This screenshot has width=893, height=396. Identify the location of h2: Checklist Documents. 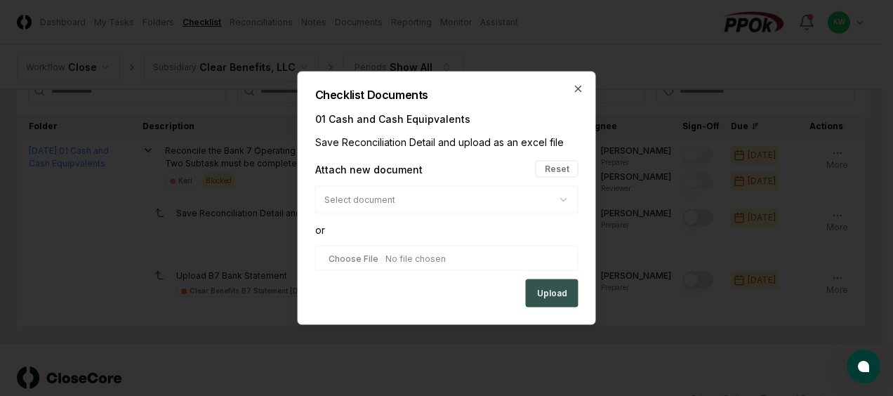
(446, 95).